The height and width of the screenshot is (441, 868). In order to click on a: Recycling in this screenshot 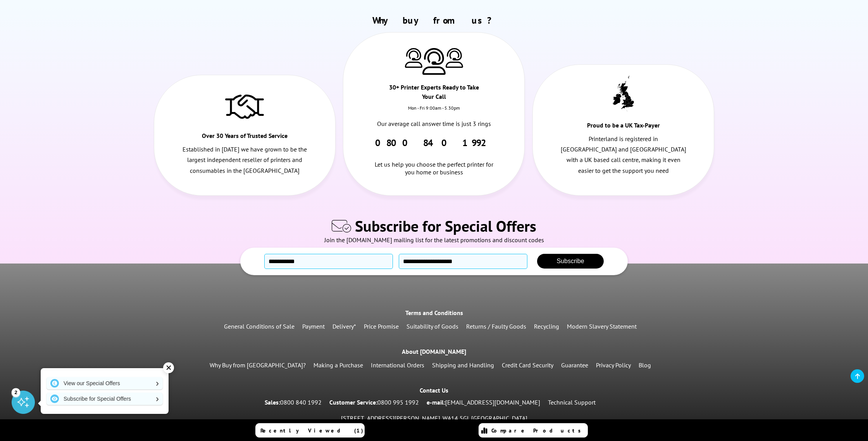, I will do `click(547, 326)`.